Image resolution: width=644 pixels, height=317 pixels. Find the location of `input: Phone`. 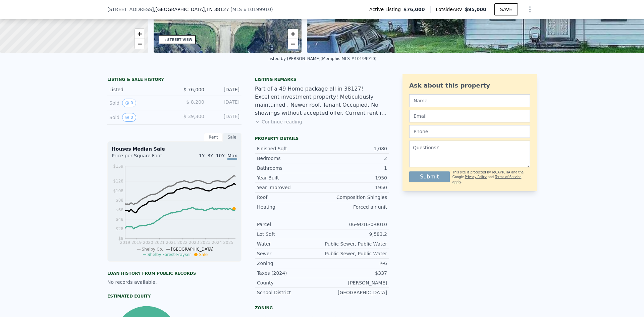

input: Phone is located at coordinates (469, 131).